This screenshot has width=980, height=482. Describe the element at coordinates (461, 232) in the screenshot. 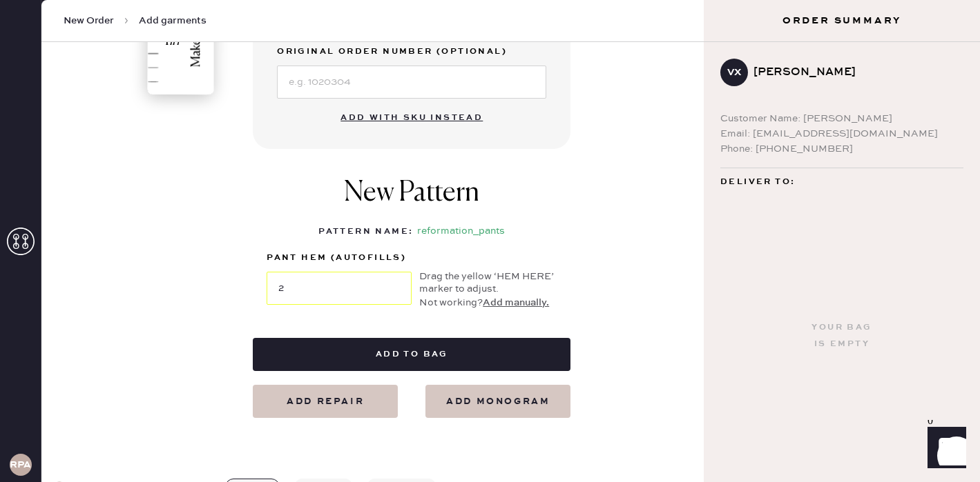

I see `div: reformation_pants` at that location.